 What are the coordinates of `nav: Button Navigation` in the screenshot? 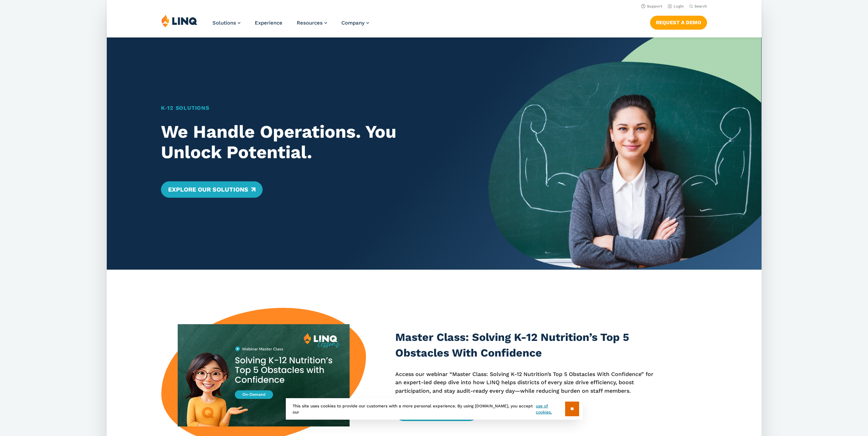 It's located at (678, 22).